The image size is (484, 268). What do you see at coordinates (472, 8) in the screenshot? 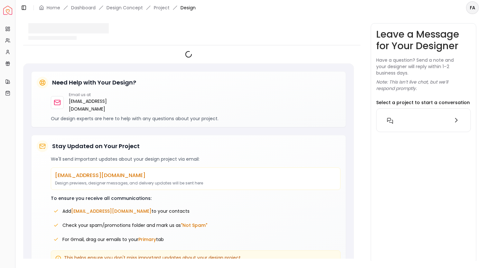
I see `button: FA` at bounding box center [472, 8].